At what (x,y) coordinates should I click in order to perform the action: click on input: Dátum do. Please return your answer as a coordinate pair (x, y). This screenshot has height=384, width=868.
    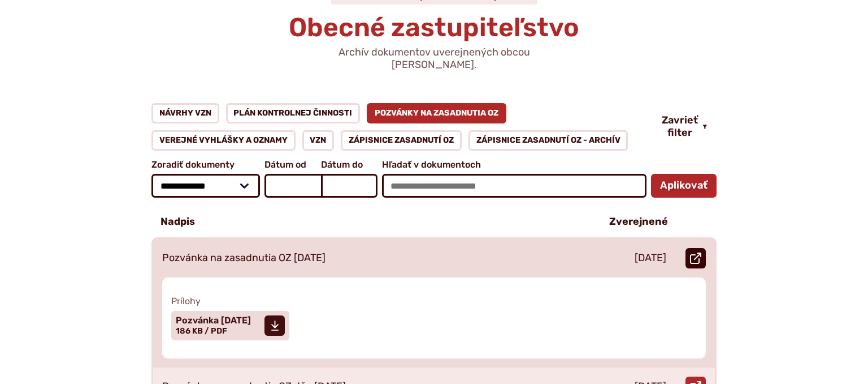
    Looking at the image, I should click on (349, 186).